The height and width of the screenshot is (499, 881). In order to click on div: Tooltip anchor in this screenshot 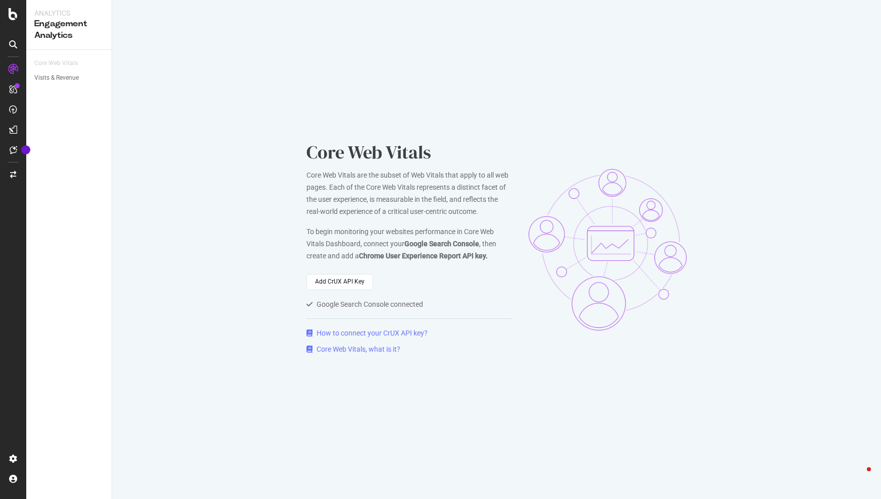, I will do `click(26, 150)`.